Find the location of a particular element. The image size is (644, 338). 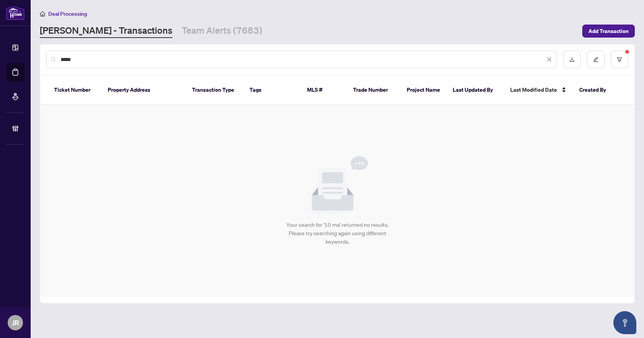

span: Last Modified Date is located at coordinates (534, 90).